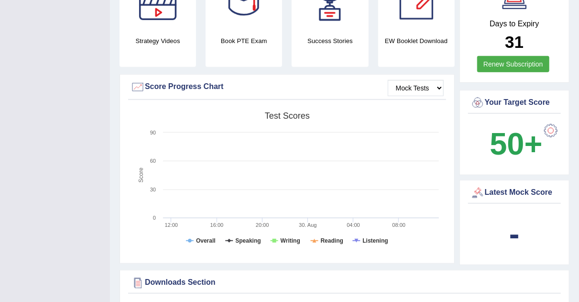 The image size is (579, 302). I want to click on div: Your Target Score, so click(514, 103).